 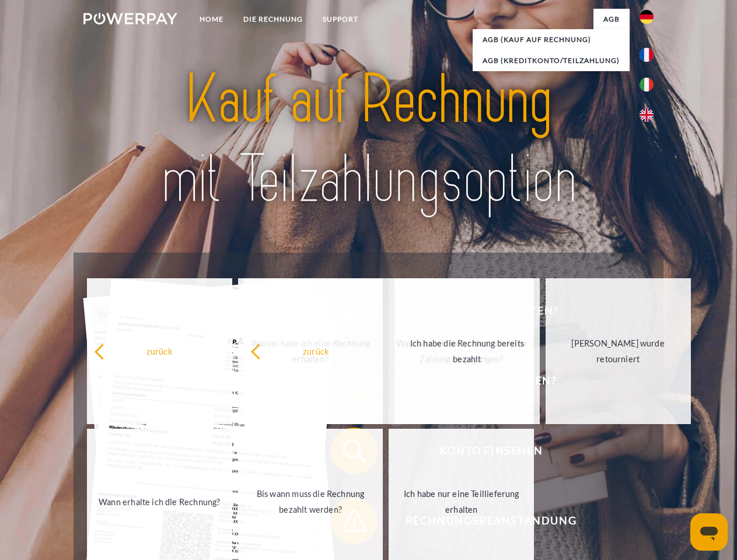 What do you see at coordinates (212, 19) in the screenshot?
I see `a: Home` at bounding box center [212, 19].